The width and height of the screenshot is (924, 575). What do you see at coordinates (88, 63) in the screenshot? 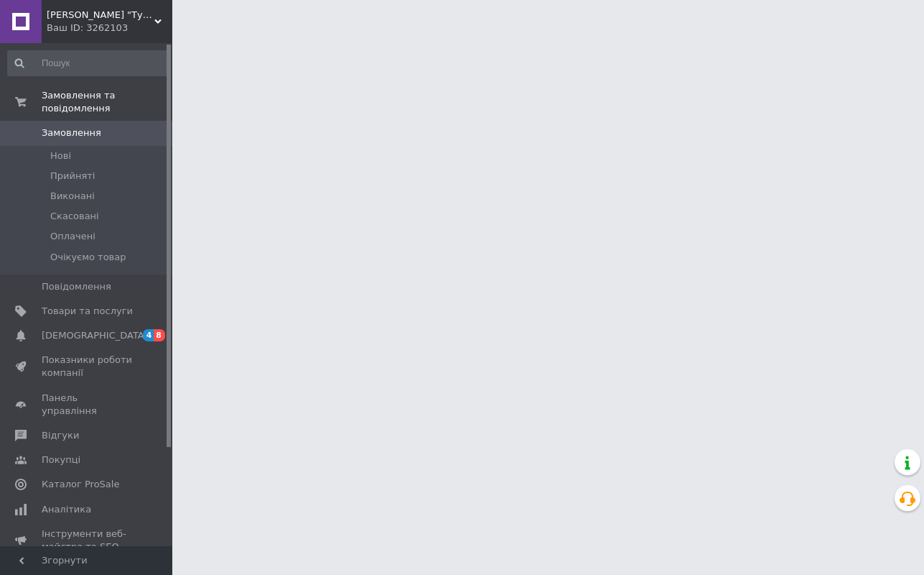
I see `input: Пошук` at bounding box center [88, 63].